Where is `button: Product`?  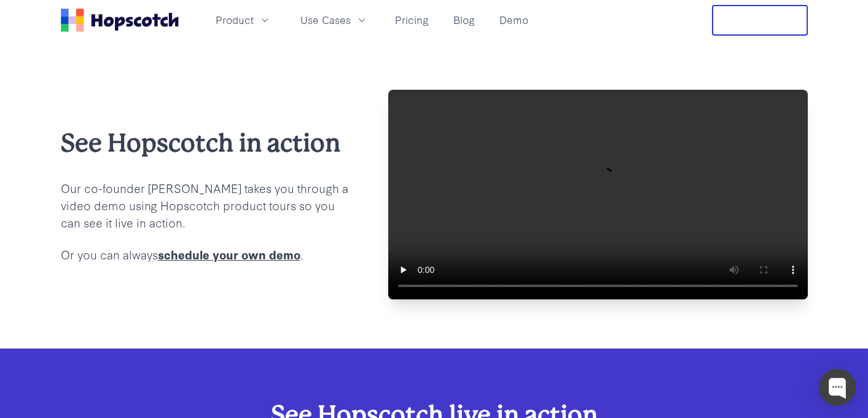
button: Product is located at coordinates (243, 20).